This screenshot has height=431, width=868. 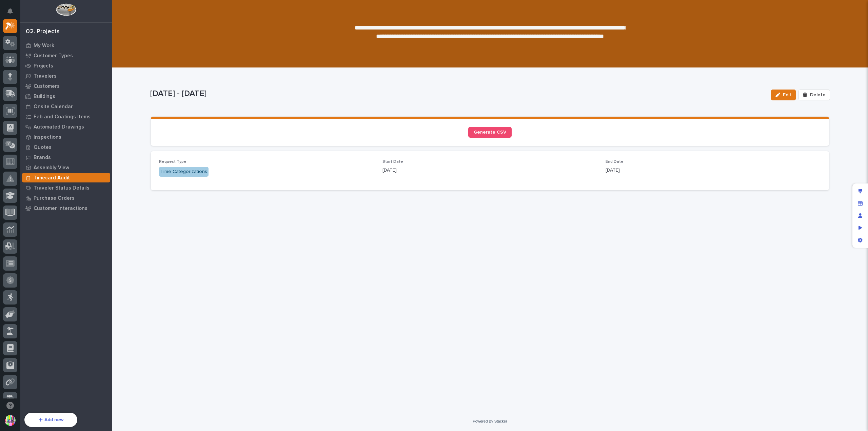 I want to click on div: Manage fields and data, so click(x=860, y=204).